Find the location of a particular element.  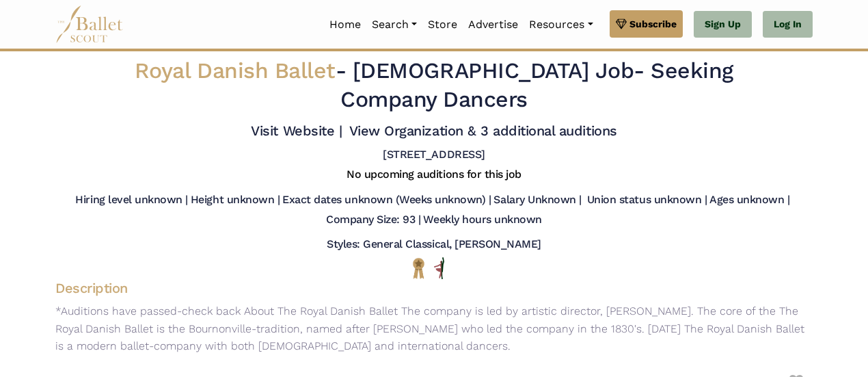

a: Log In is located at coordinates (787, 25).